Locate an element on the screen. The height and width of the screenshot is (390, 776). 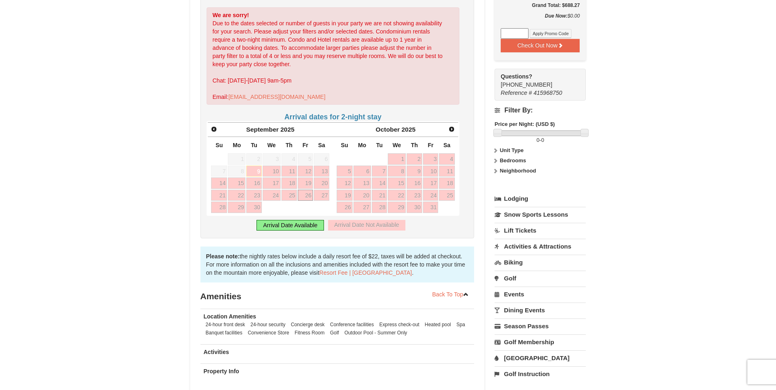
span: Thursday is located at coordinates (414, 145).